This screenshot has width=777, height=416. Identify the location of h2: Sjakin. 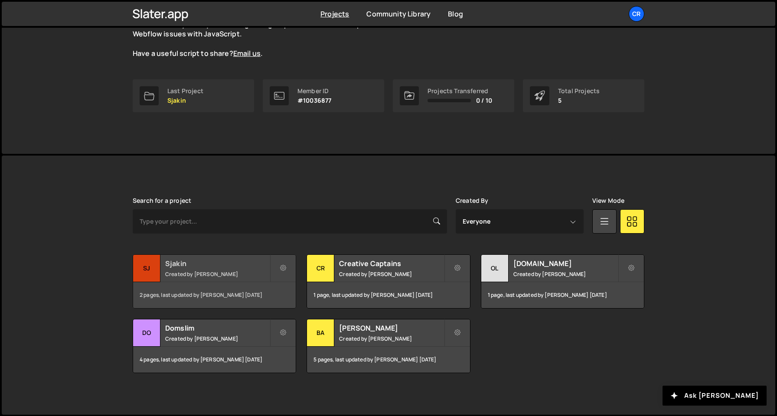
(217, 264).